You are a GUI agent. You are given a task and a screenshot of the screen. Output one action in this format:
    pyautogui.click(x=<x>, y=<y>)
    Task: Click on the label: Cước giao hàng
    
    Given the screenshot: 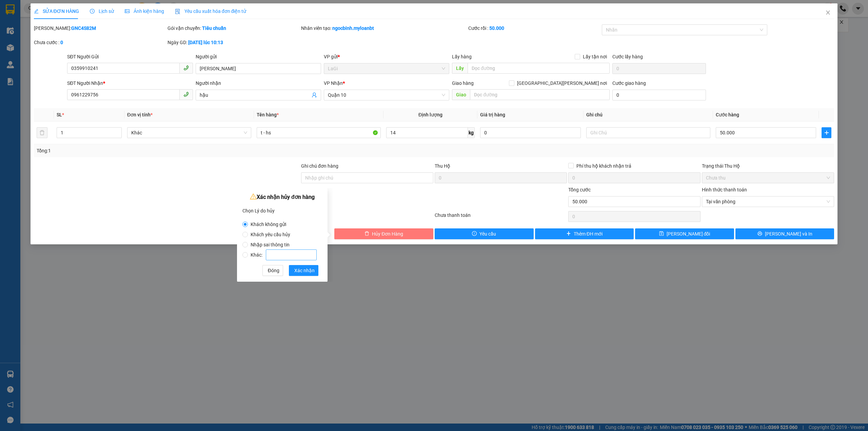 What is the action you would take?
    pyautogui.click(x=629, y=83)
    